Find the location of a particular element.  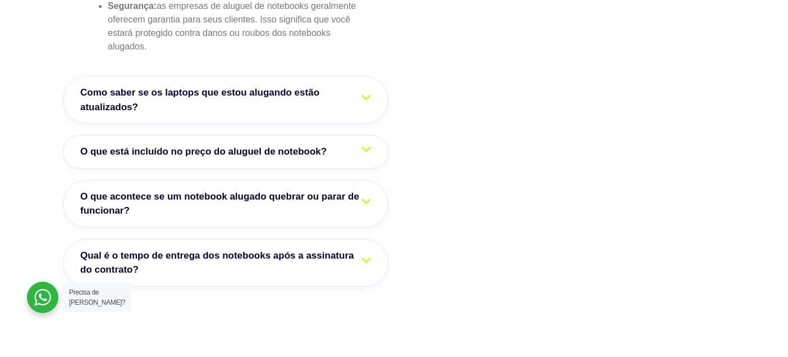

span: O que está incluído no preço do aluguel de notebook? is located at coordinates (206, 152).